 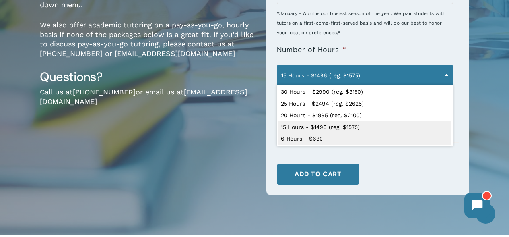 What do you see at coordinates (147, 102) in the screenshot?
I see `p: Call us at or email us at` at bounding box center [147, 102].